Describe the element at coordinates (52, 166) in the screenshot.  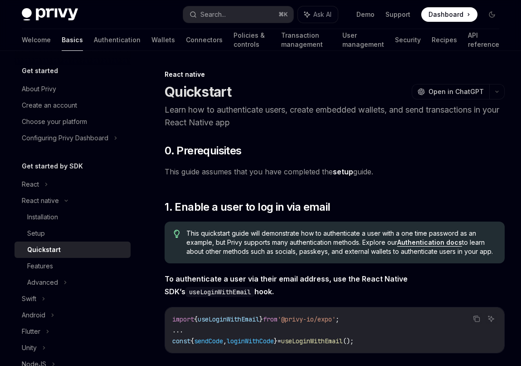
I see `h5: Get started by SDK` at that location.